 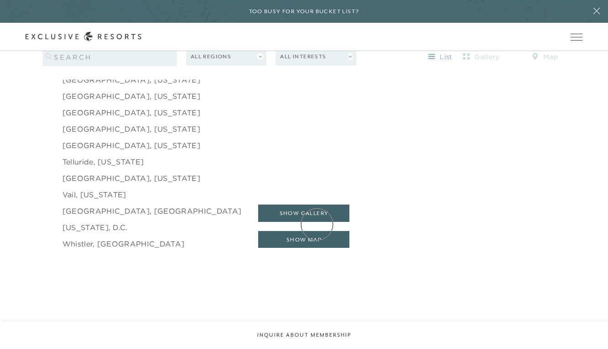 I want to click on button: All Interests, so click(x=315, y=57).